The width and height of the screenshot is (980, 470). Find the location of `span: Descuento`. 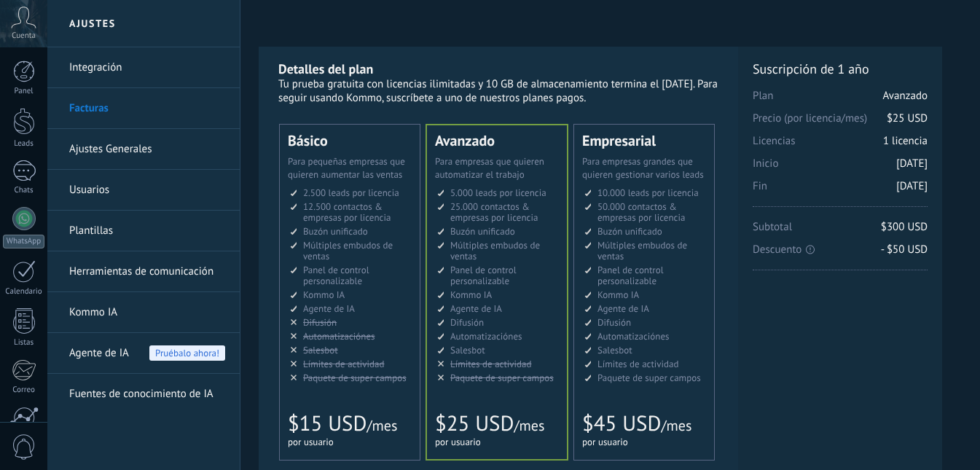

span: Descuento is located at coordinates (840, 250).